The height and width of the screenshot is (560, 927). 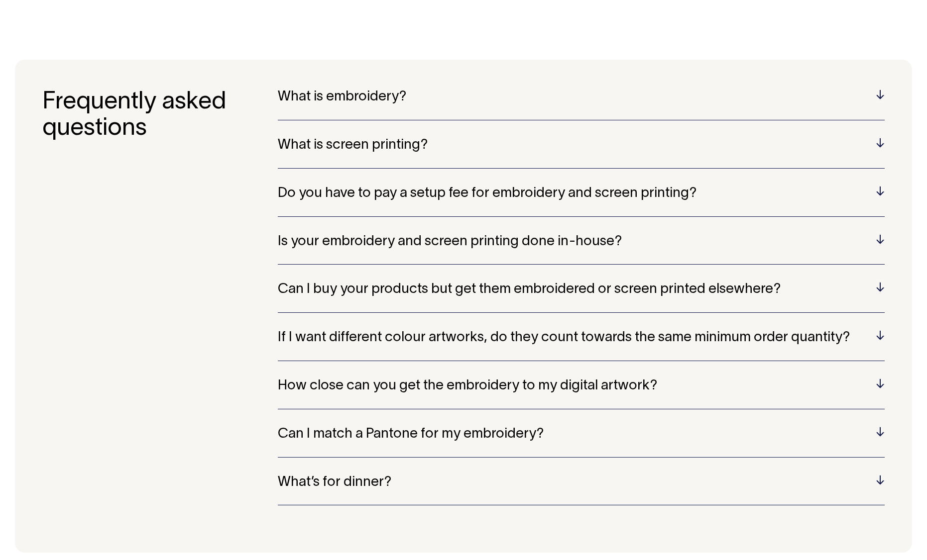 What do you see at coordinates (581, 483) in the screenshot?
I see `h5: What’s for dinner?` at bounding box center [581, 483].